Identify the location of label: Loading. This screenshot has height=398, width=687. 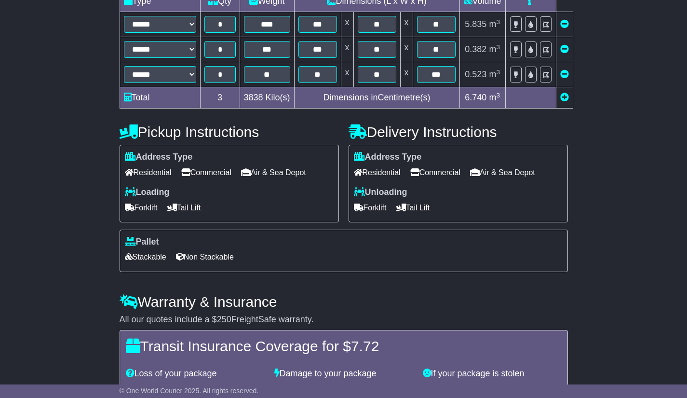
(147, 192).